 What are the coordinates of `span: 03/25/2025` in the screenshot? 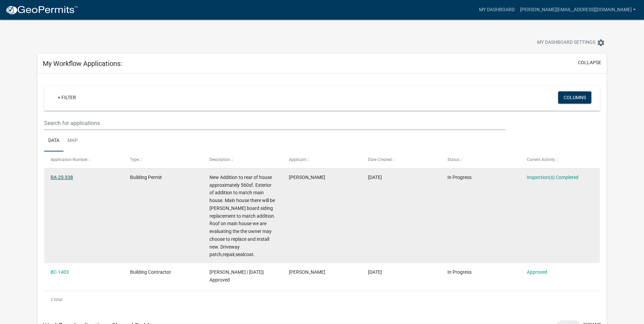 It's located at (375, 177).